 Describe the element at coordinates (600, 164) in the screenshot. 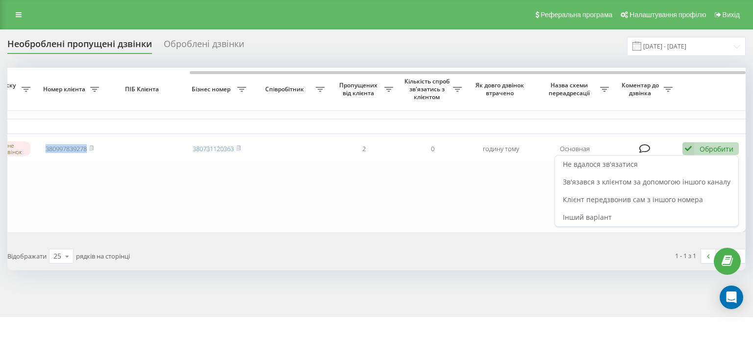

I see `span: Не вдалося зв'язатися` at that location.